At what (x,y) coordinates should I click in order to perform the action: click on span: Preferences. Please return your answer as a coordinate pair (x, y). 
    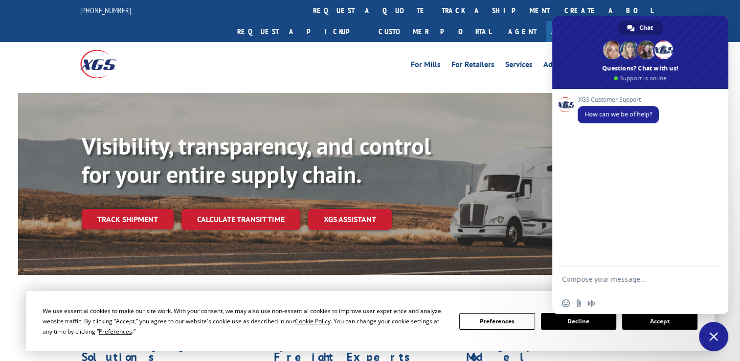
    Looking at the image, I should click on (115, 331).